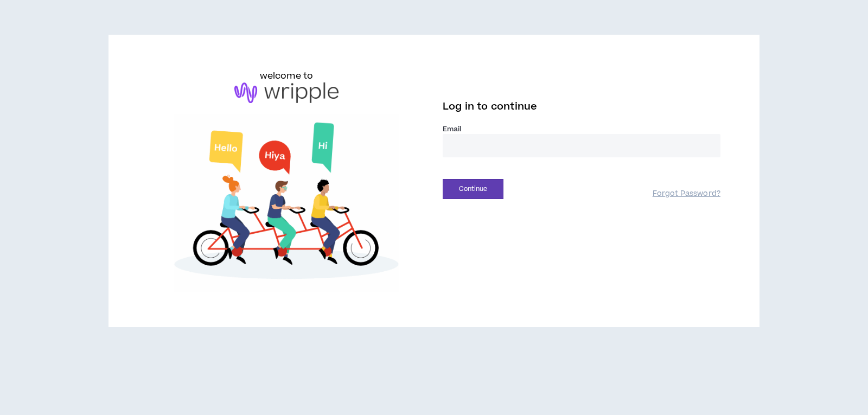 The width and height of the screenshot is (868, 415). Describe the element at coordinates (287, 76) in the screenshot. I see `h6: welcome to` at that location.